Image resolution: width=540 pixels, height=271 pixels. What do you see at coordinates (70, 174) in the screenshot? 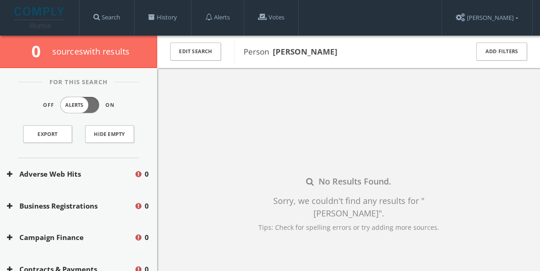
I see `button: Adverse Web Hits` at bounding box center [70, 174].